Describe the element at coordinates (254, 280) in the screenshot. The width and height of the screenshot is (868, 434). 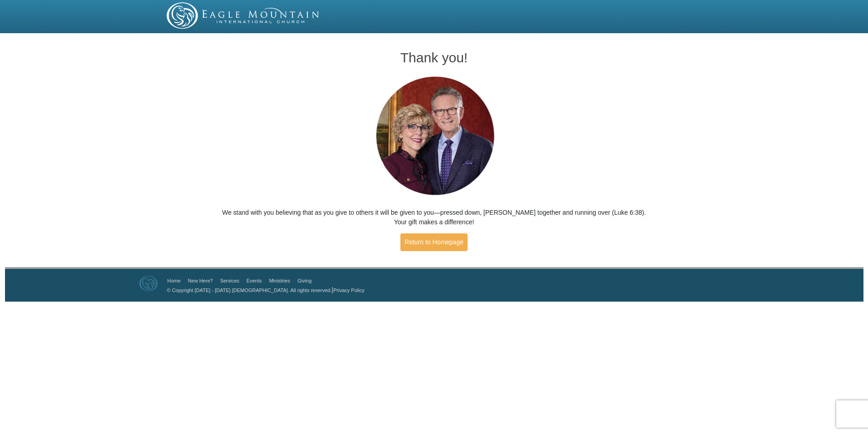
I see `a: Events` at that location.